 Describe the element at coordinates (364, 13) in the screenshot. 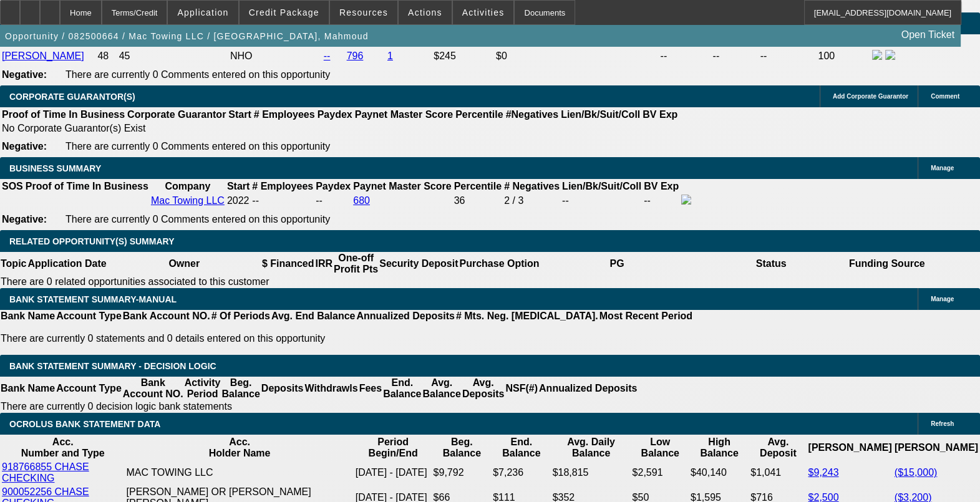

I see `span: Resources` at that location.